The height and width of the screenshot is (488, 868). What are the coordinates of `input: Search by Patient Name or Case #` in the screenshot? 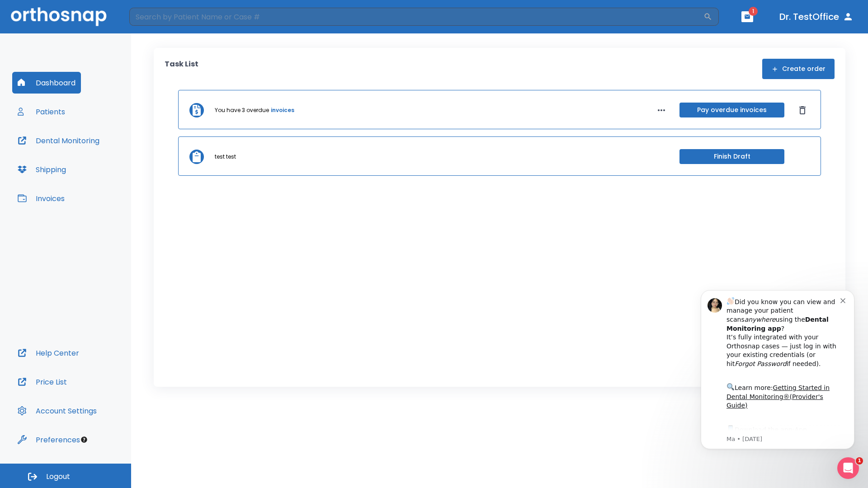 It's located at (417, 17).